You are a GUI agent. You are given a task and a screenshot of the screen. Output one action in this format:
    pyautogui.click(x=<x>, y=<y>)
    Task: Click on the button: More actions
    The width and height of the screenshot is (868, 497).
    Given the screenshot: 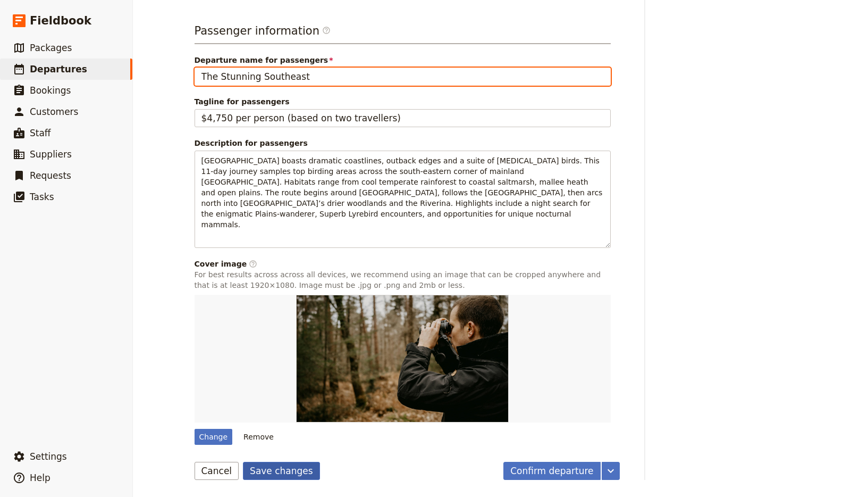 What is the action you would take?
    pyautogui.click(x=611, y=471)
    